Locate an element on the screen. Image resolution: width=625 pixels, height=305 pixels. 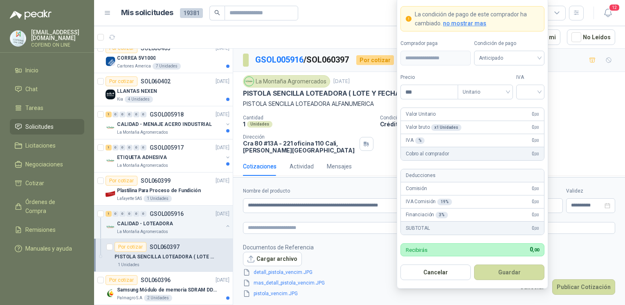
p: PISTOLA SENCILLA LOTEADORA ALFANUMERICA is located at coordinates (429, 104).